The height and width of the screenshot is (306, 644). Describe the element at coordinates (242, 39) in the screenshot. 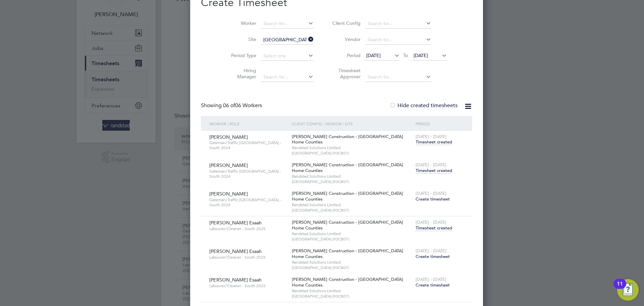

I see `label: Site` at that location.